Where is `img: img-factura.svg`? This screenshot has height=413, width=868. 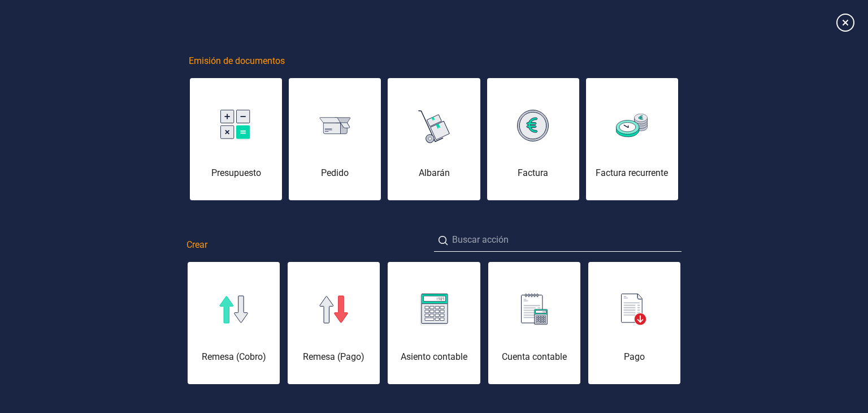
img: img-factura.svg is located at coordinates (532, 125).